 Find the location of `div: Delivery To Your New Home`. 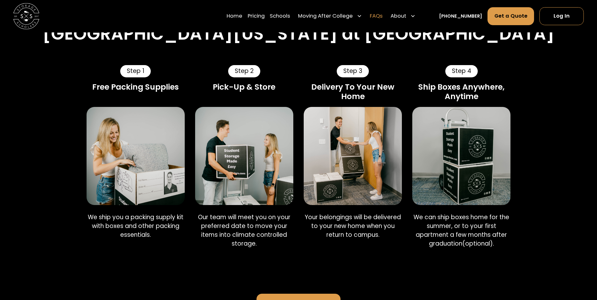

div: Delivery To Your New Home is located at coordinates (353, 92).